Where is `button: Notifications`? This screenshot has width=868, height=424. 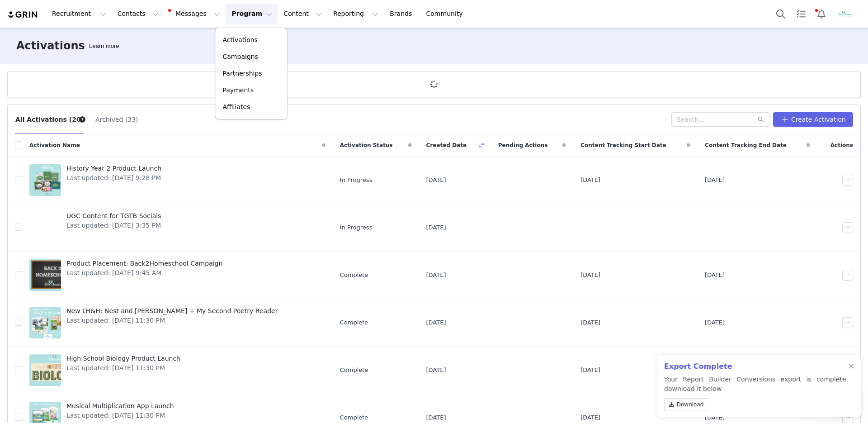 button: Notifications is located at coordinates (821, 14).